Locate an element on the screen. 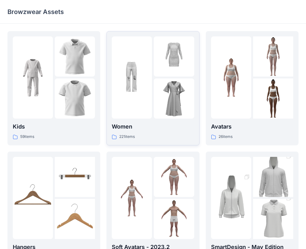 The image size is (306, 249). p: 59 items is located at coordinates (27, 137).